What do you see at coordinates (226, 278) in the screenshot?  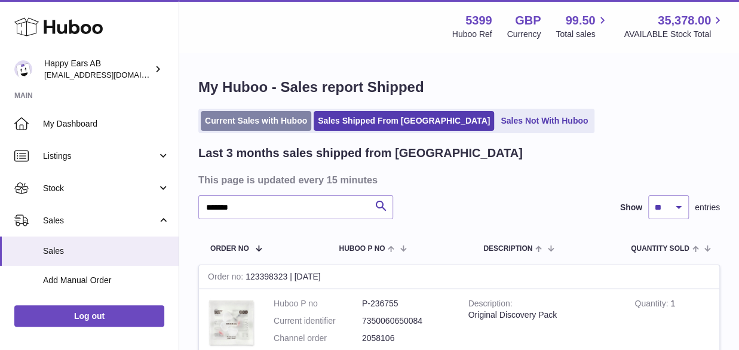 I see `strong: Order no` at bounding box center [226, 278].